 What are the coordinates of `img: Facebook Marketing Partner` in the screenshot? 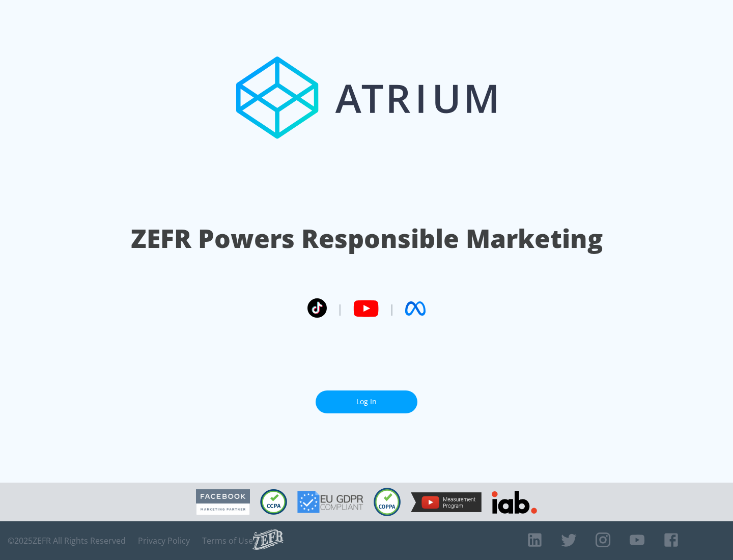 It's located at (223, 501).